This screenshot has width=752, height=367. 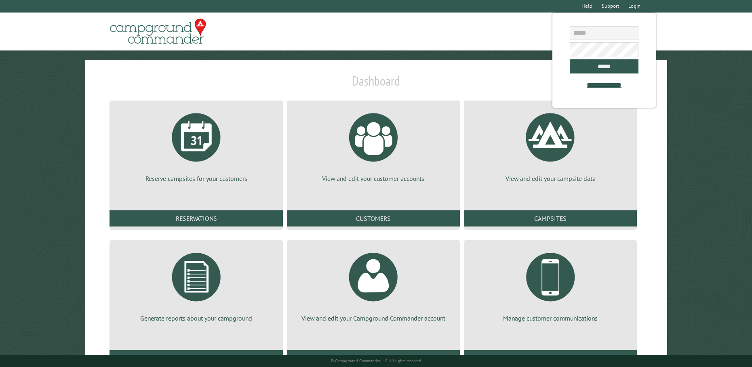 I want to click on p: View and edit your Campground Commander account, so click(x=373, y=318).